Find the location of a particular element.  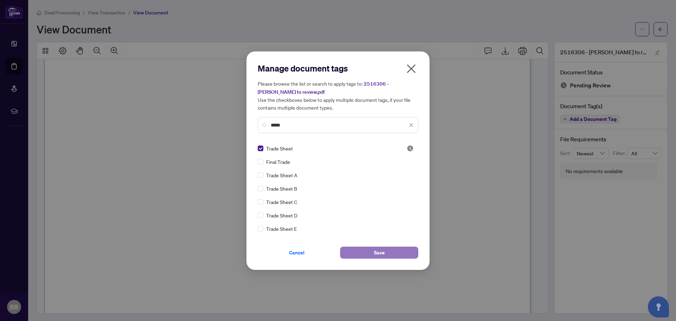

span: Trade Sheet B is located at coordinates (282, 188).